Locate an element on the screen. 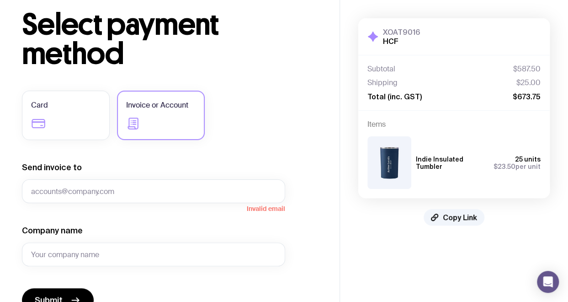 This screenshot has height=302, width=568. span: Shipping is located at coordinates (382, 83).